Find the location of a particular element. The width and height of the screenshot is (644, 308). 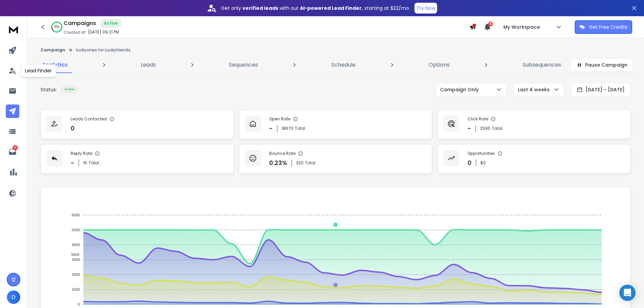

a: Sequences is located at coordinates (243, 65).